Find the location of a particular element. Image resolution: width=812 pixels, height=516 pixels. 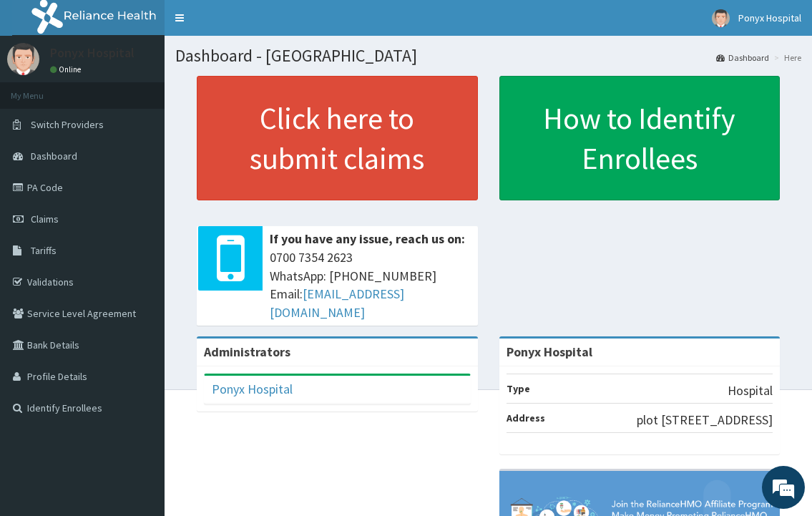

li: Here is located at coordinates (785, 57).